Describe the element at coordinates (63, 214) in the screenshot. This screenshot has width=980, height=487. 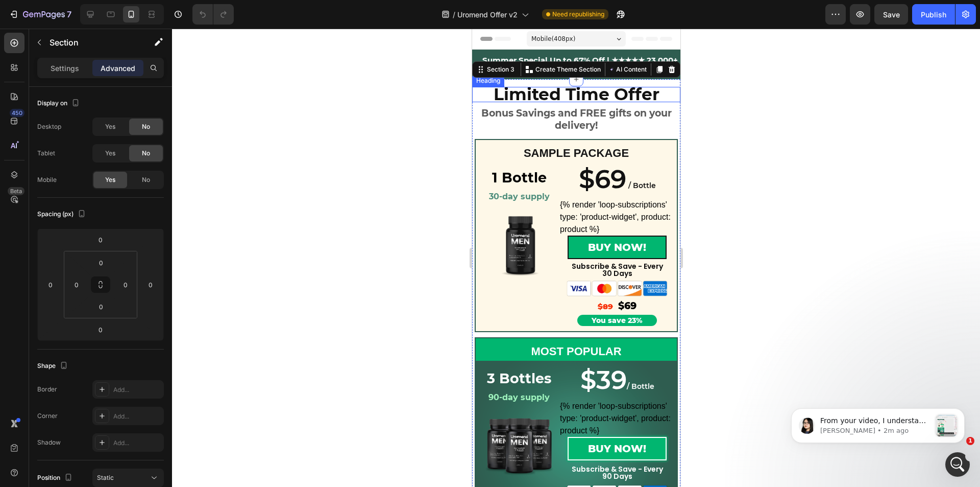
I see `div: Spacing (px)` at that location.